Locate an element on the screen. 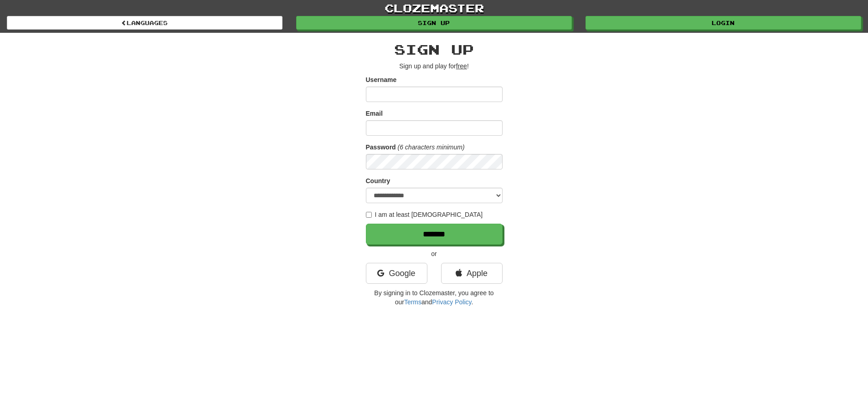 The height and width of the screenshot is (415, 868). a: Terms is located at coordinates (413, 302).